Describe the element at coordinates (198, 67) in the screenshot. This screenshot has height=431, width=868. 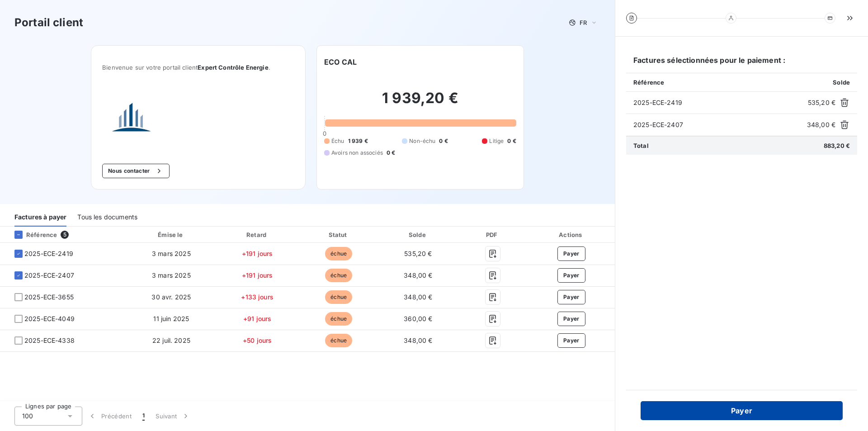
I see `span: Bienvenue sur votre portail client .` at that location.